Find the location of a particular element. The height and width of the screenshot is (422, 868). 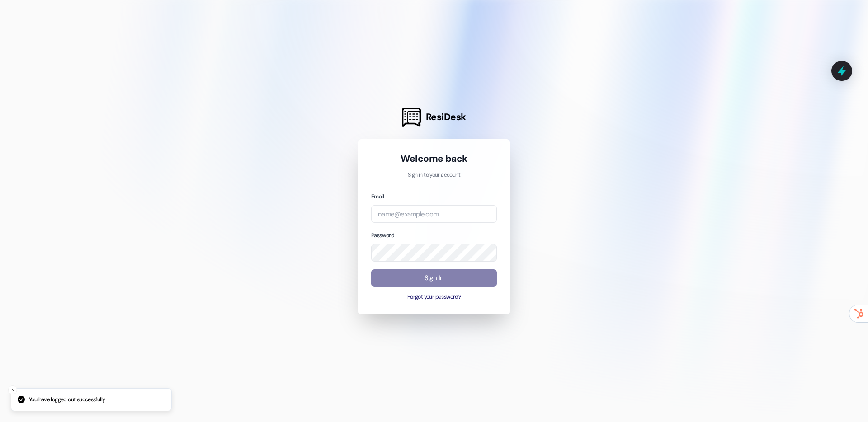

button: Sign In is located at coordinates (434, 278).